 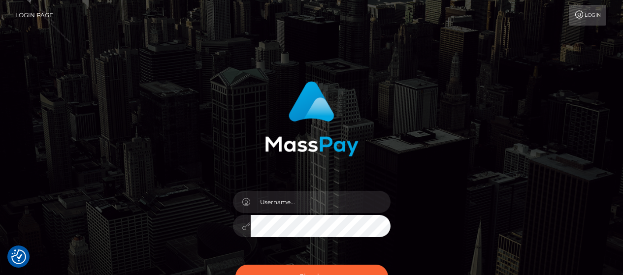 What do you see at coordinates (321, 202) in the screenshot?
I see `input: Username...` at bounding box center [321, 202].